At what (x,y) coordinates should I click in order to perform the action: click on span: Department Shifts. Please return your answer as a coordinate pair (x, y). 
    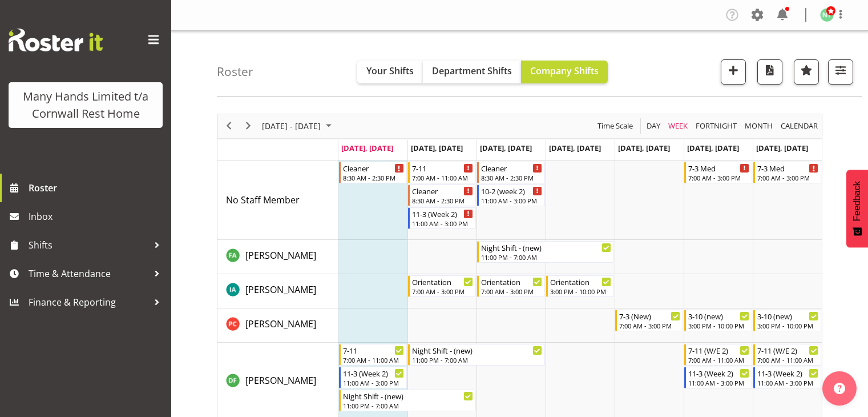
    Looking at the image, I should click on (472, 71).